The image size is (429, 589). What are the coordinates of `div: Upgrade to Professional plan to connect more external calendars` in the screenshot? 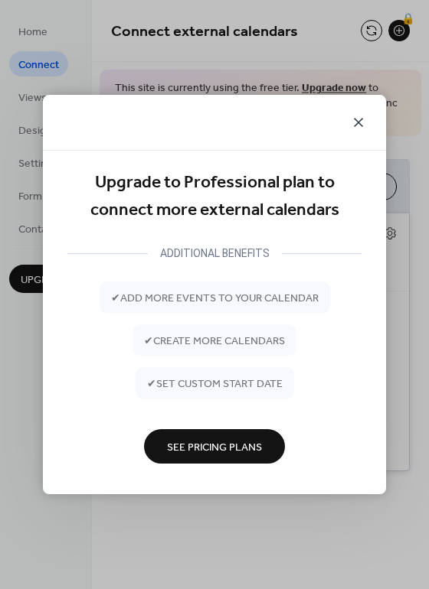 It's located at (214, 197).